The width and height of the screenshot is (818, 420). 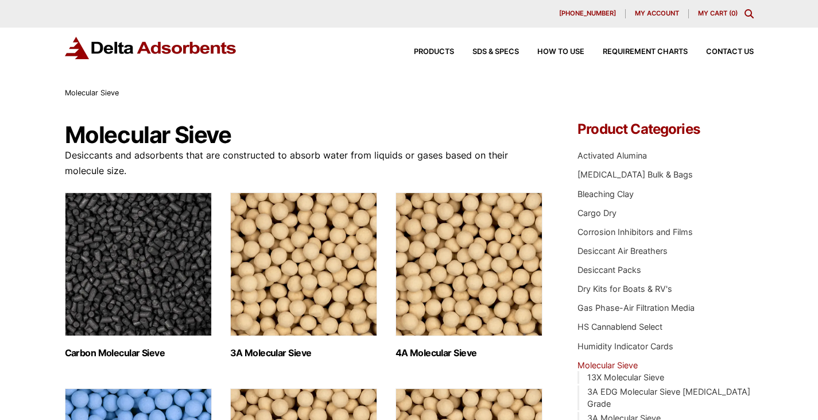 I want to click on h2: 3A Molecular Sieve, so click(x=304, y=353).